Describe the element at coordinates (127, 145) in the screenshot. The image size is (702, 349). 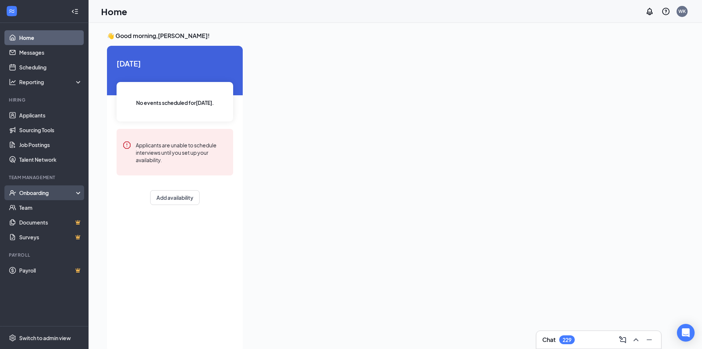
I see `svg: Error` at that location.